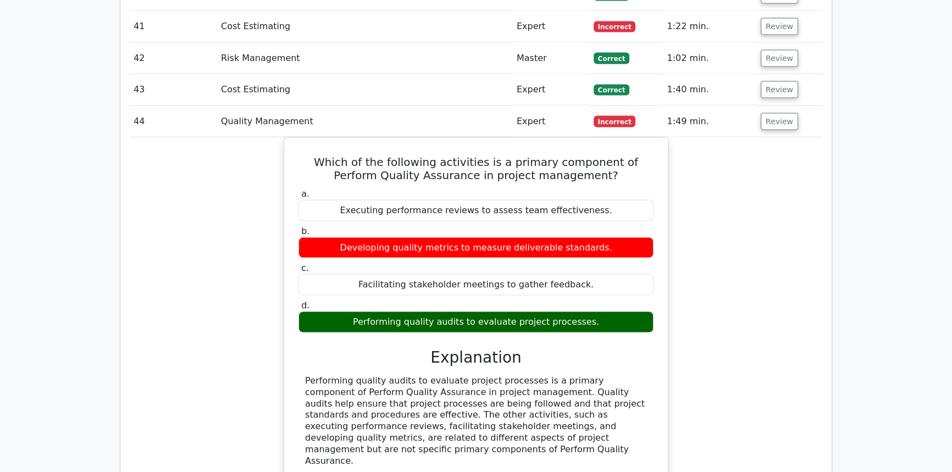  What do you see at coordinates (476, 169) in the screenshot?
I see `h5: Which of the following activities is a primary component of Perform Quality Assurance in project ...` at bounding box center [476, 169].